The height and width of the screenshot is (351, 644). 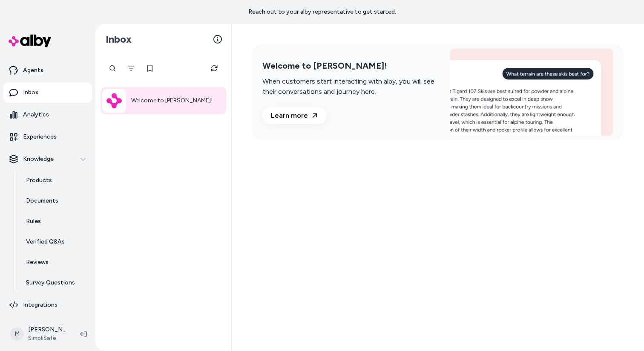 I want to click on a: Products, so click(x=55, y=180).